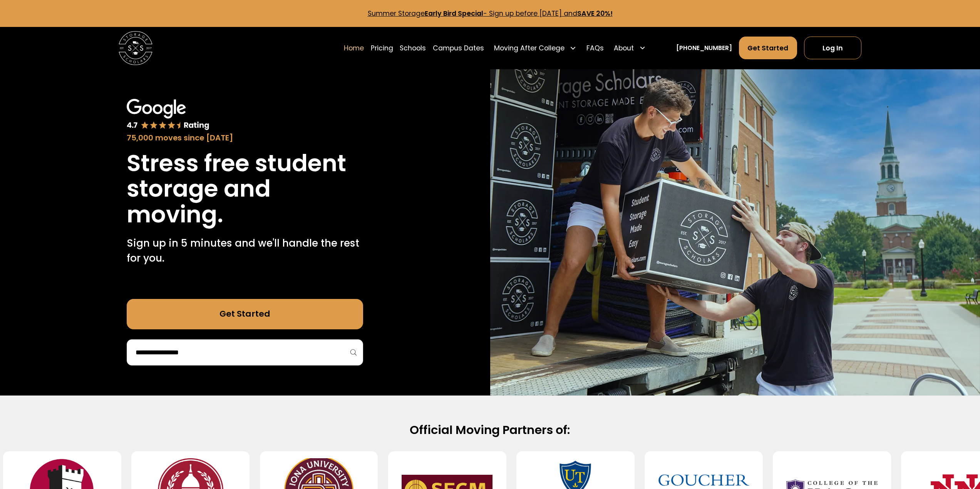  Describe the element at coordinates (136, 48) in the screenshot. I see `a: home` at that location.